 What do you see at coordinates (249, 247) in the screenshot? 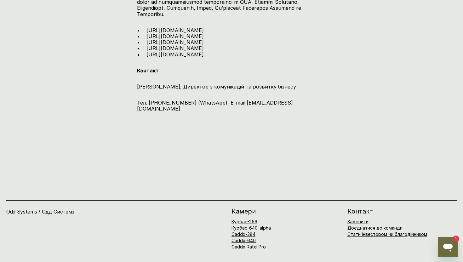
I see `a: Caddx Ratel Pro` at bounding box center [249, 247].